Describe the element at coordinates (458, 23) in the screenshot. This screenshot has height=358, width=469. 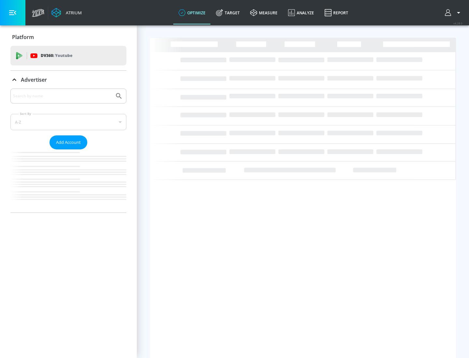
I see `span: v 4.28.0` at that location.